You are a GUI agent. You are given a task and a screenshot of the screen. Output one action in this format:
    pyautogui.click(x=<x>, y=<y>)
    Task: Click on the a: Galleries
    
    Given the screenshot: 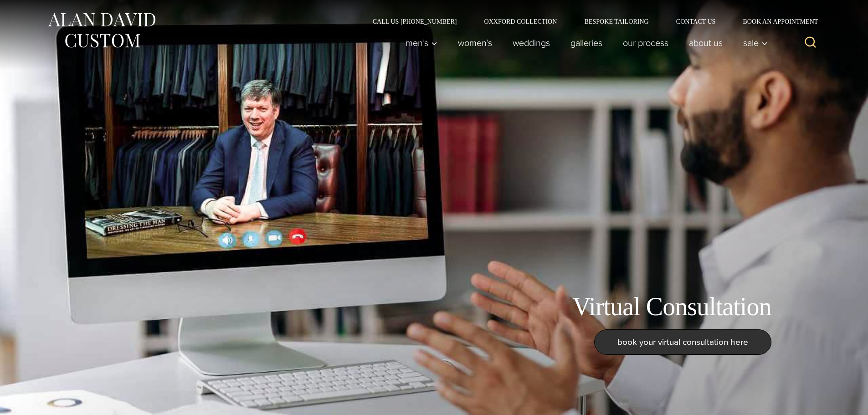 What is the action you would take?
    pyautogui.click(x=586, y=43)
    